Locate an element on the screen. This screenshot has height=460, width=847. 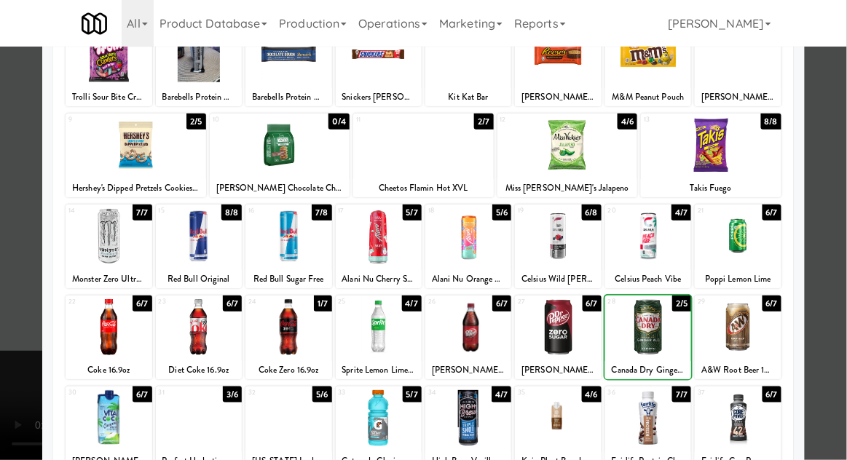
div: 20 is located at coordinates (628, 211).